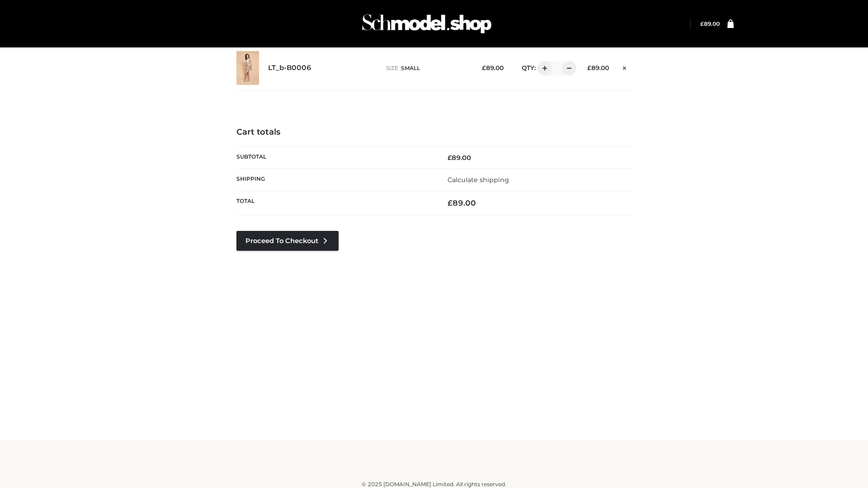 The width and height of the screenshot is (868, 488). I want to click on a: Calculate shipping, so click(478, 180).